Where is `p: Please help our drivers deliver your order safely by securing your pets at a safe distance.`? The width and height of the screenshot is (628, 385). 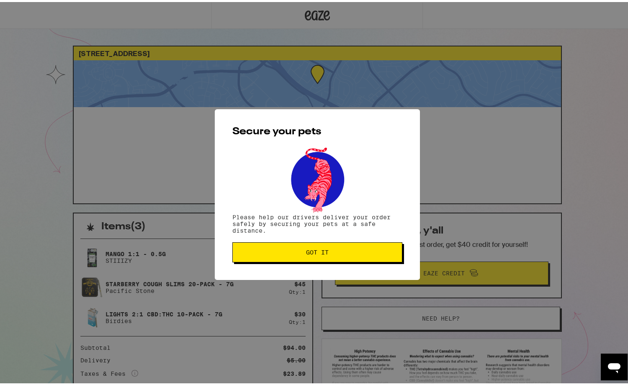
p: Please help our drivers deliver your order safely by securing your pets at a safe distance. is located at coordinates (317, 222).